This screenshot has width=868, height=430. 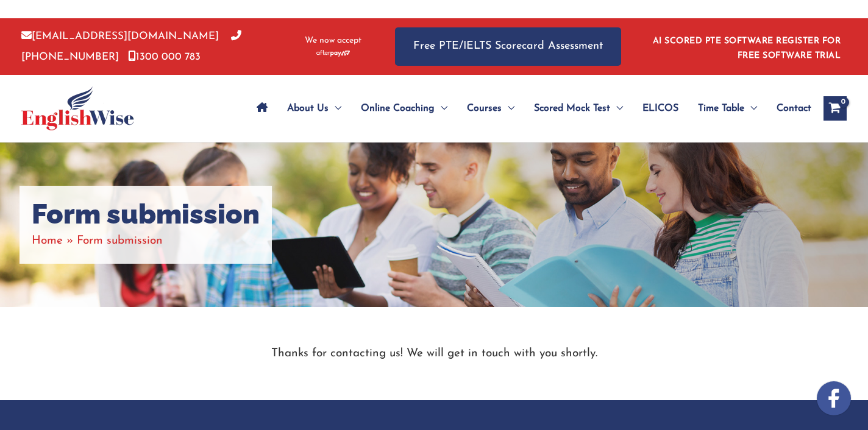 I want to click on a: Contact, so click(x=789, y=109).